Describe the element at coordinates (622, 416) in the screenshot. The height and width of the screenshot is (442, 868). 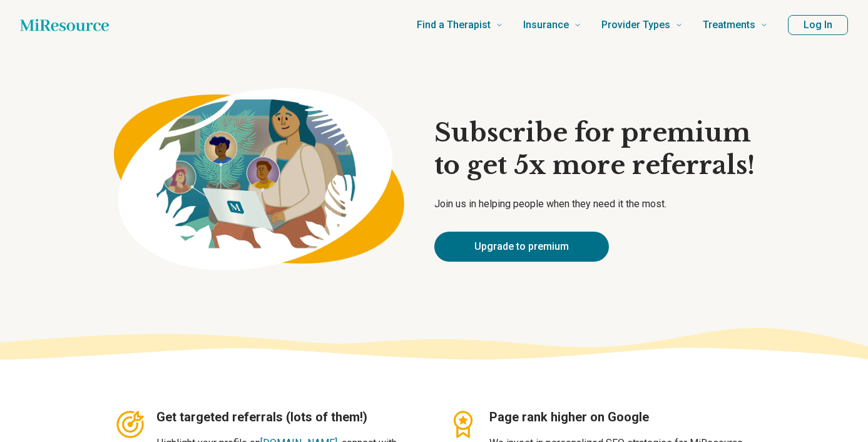
I see `h3: Page rank higher on Google` at that location.